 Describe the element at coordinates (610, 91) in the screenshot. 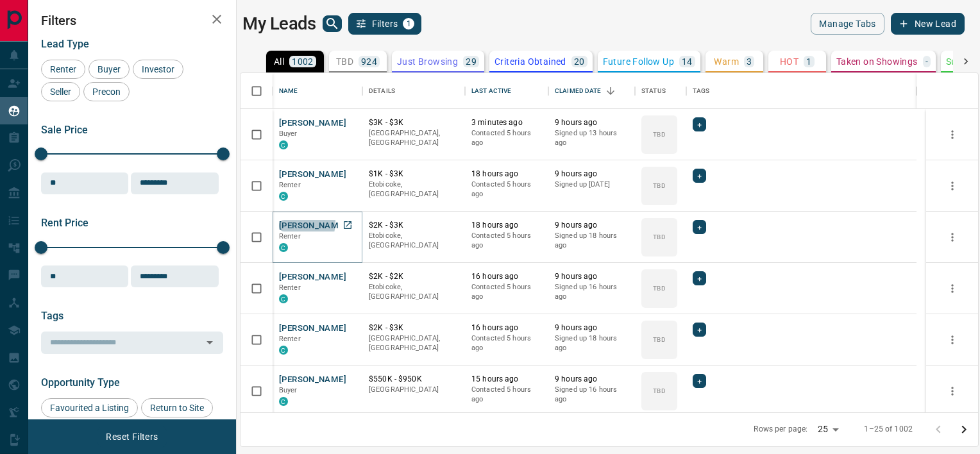

I see `button: Sort` at that location.